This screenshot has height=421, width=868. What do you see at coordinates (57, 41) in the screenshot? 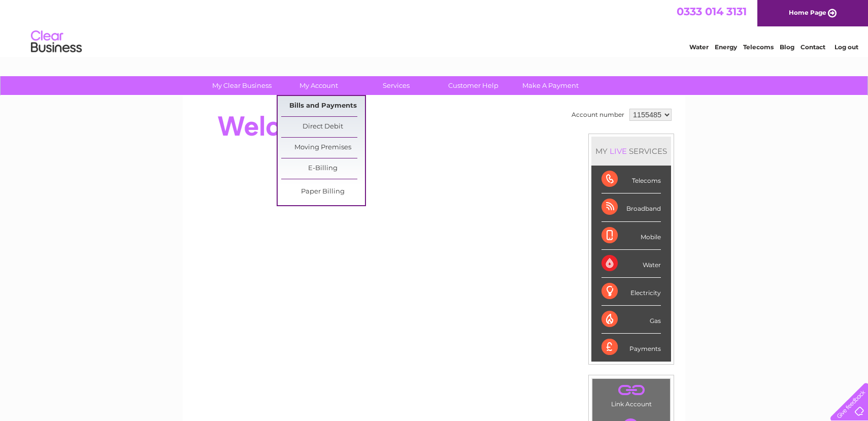
I see `img: logo.png` at bounding box center [57, 41].